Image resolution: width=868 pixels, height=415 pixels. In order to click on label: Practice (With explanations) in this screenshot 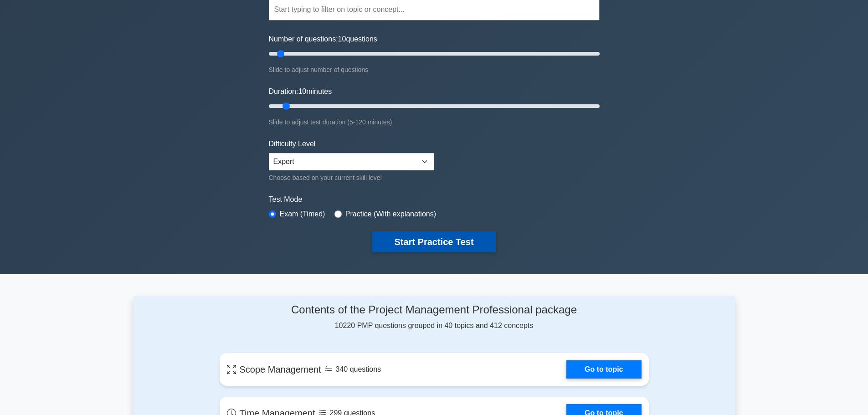, I will do `click(391, 214)`.